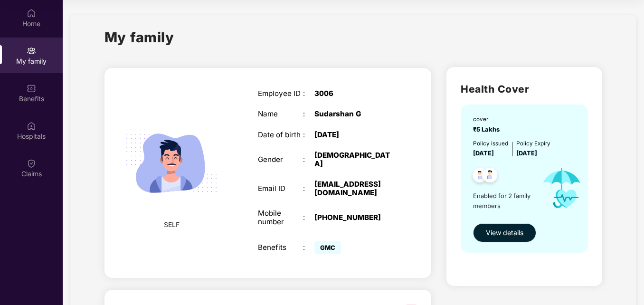 The height and width of the screenshot is (305, 644). I want to click on h1: My family, so click(139, 37).